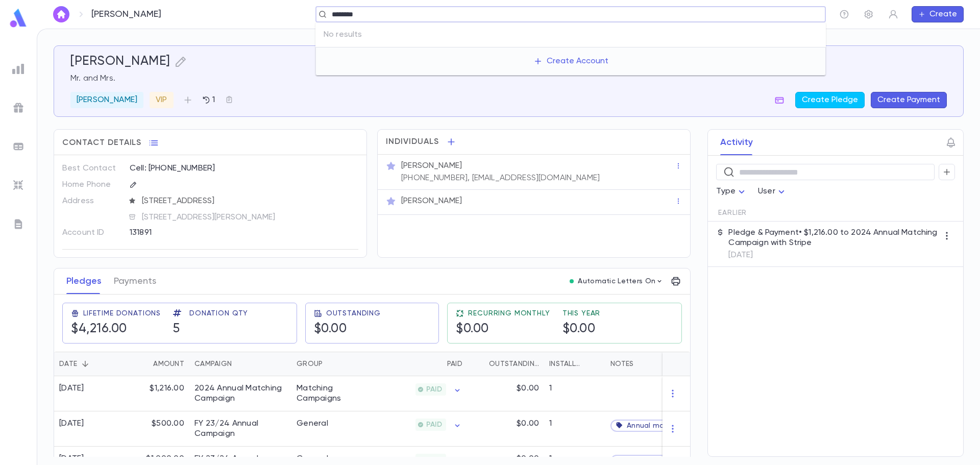  What do you see at coordinates (99, 329) in the screenshot?
I see `h5: $4,216.00` at bounding box center [99, 329].